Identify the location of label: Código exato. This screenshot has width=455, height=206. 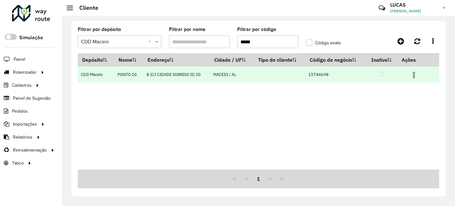
(323, 43).